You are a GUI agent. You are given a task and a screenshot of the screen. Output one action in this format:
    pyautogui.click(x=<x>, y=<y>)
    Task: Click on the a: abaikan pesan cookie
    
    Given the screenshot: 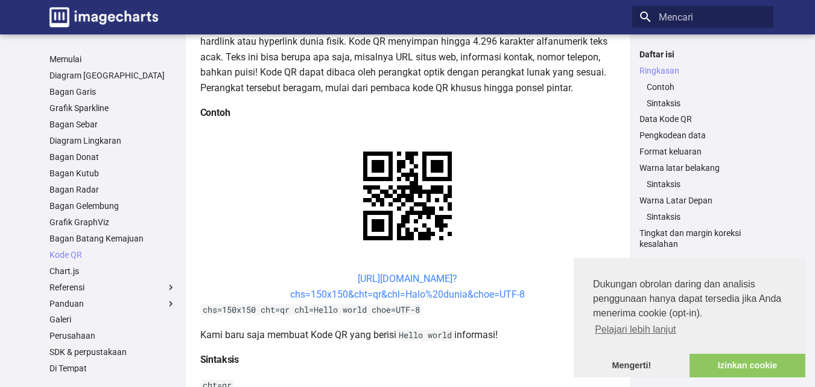 What is the action you would take?
    pyautogui.click(x=632, y=366)
    